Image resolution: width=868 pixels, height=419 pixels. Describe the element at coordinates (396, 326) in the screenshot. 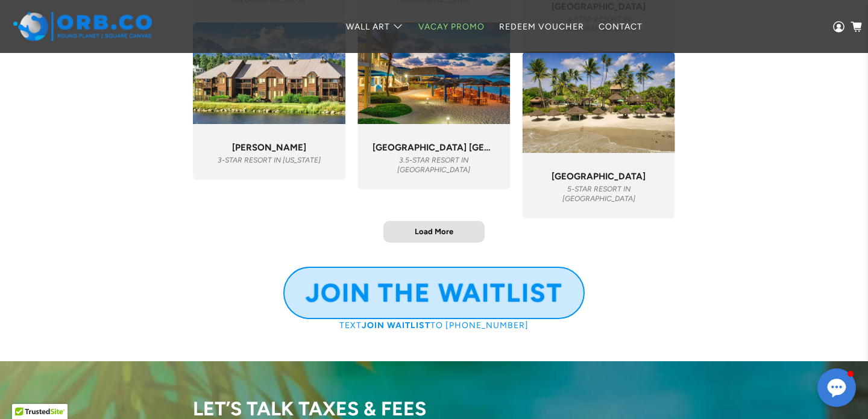

I see `strong: JOIN WAITLIST` at that location.